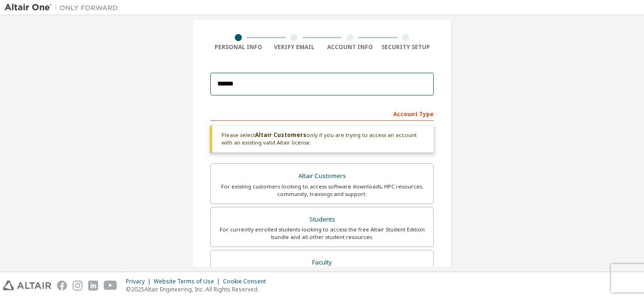  I want to click on img: instagram.svg, so click(77, 285).